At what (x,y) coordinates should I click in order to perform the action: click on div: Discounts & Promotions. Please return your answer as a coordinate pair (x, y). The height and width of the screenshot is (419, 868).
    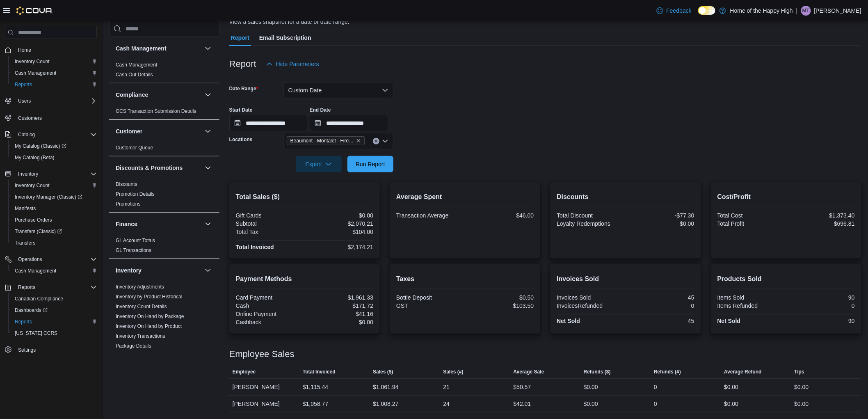
    Looking at the image, I should click on (164, 196).